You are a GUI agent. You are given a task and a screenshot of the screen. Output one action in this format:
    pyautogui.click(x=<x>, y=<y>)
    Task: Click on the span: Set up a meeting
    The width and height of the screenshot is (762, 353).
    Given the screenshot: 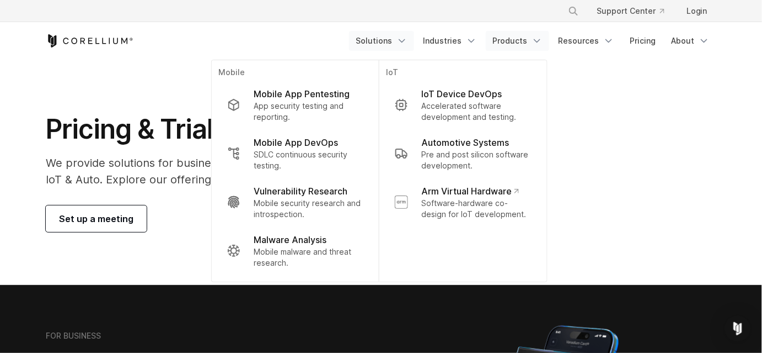 What is the action you would take?
    pyautogui.click(x=96, y=218)
    